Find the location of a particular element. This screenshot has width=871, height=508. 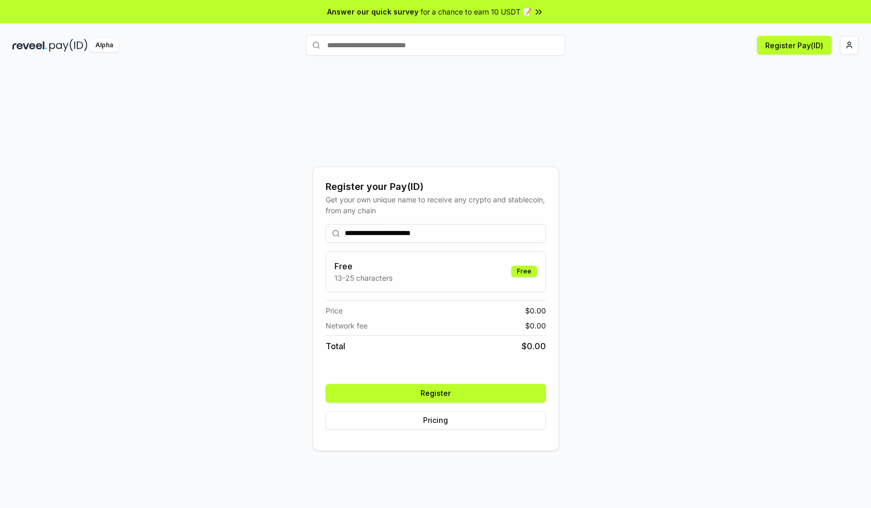

button: Register is located at coordinates (435, 393).